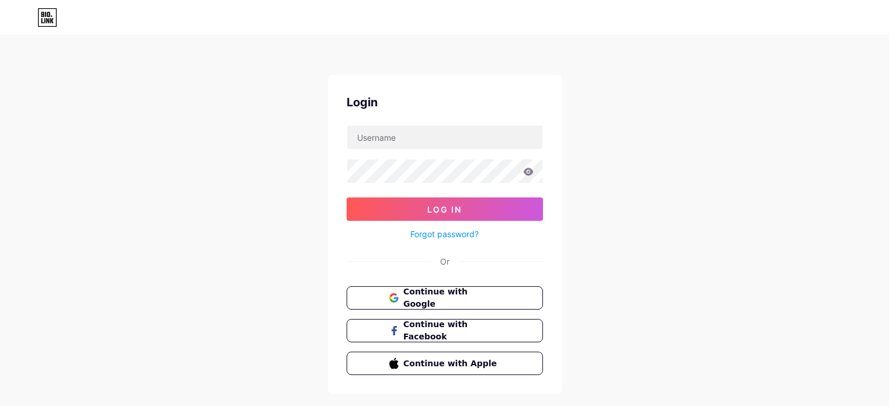  Describe the element at coordinates (445, 331) in the screenshot. I see `a: Continue with Facebook` at that location.